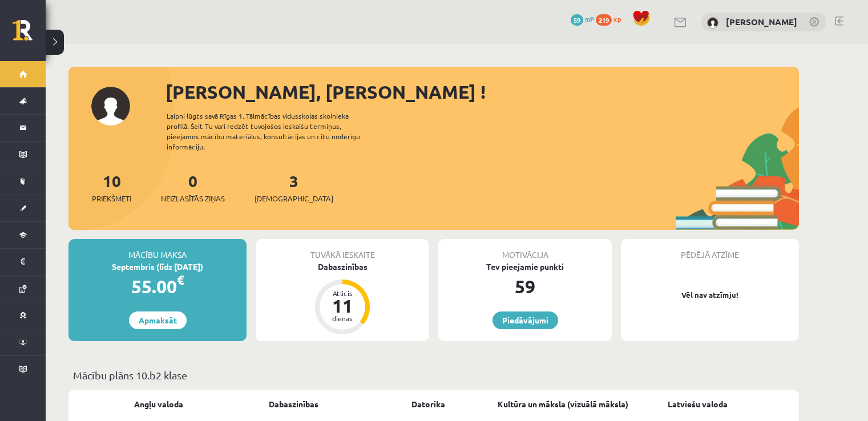 Image resolution: width=868 pixels, height=421 pixels. What do you see at coordinates (525, 249) in the screenshot?
I see `div: Motivācija` at bounding box center [525, 249].